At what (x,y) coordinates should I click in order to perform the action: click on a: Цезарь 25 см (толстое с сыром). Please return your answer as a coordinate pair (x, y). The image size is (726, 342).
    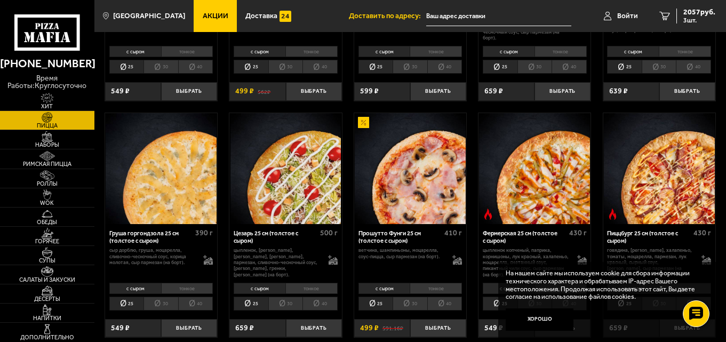
    Looking at the image, I should click on (285, 169).